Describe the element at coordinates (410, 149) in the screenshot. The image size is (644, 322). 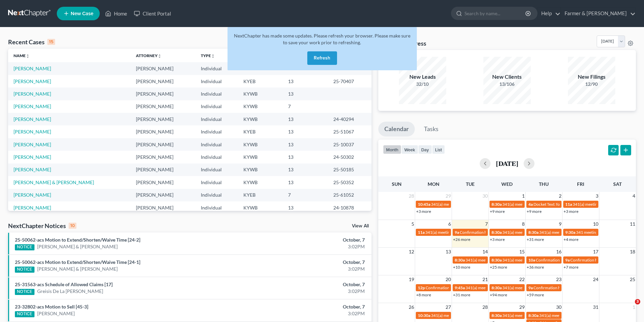
I see `button: week` at that location.